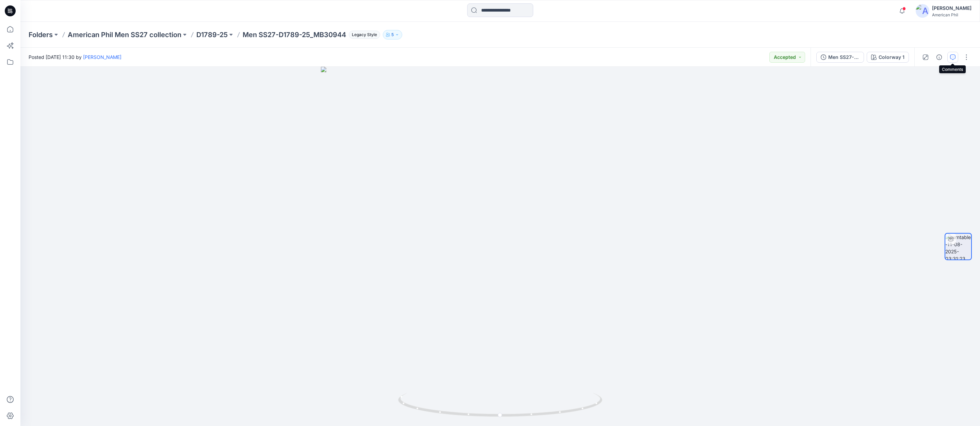 Image resolution: width=980 pixels, height=426 pixels. Describe the element at coordinates (887, 57) in the screenshot. I see `button: Colorway 1` at that location.